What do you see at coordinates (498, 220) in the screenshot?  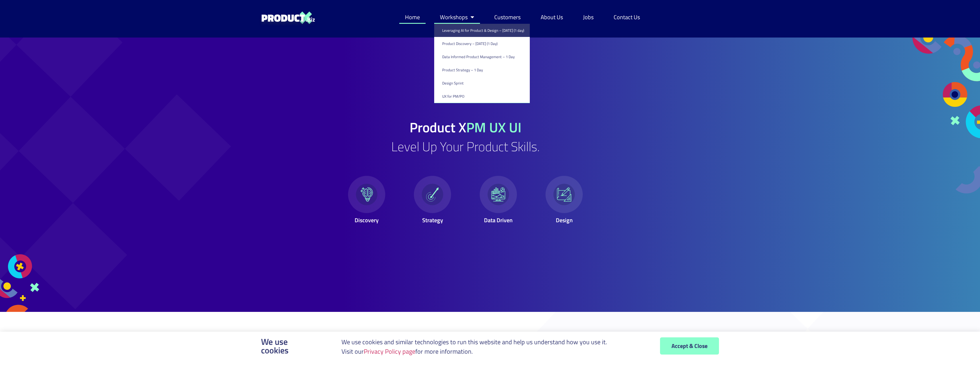 I see `span: Data Driven` at bounding box center [498, 220].